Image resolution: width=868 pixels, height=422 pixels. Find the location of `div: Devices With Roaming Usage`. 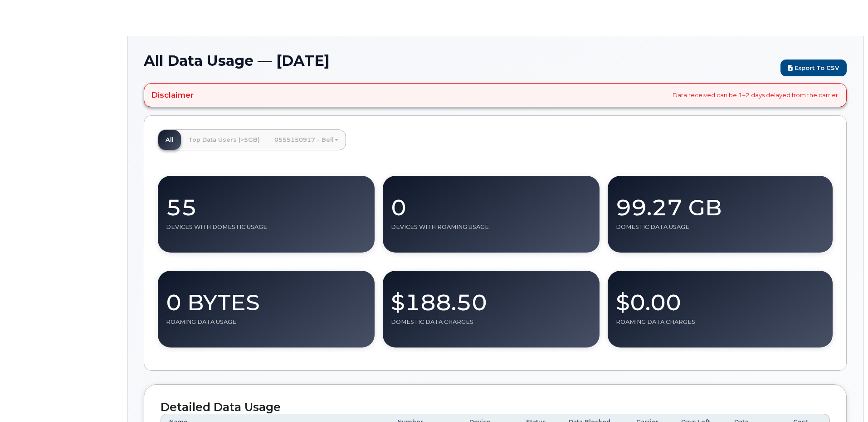

div: Devices With Roaming Usage is located at coordinates (491, 227).